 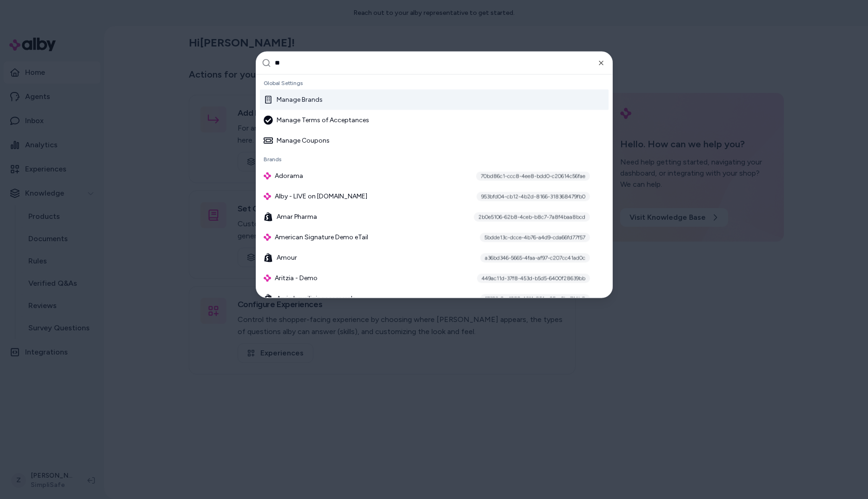 I want to click on div: a36bd346-5665-4faa-af97-c207cc41ad0c, so click(x=535, y=258).